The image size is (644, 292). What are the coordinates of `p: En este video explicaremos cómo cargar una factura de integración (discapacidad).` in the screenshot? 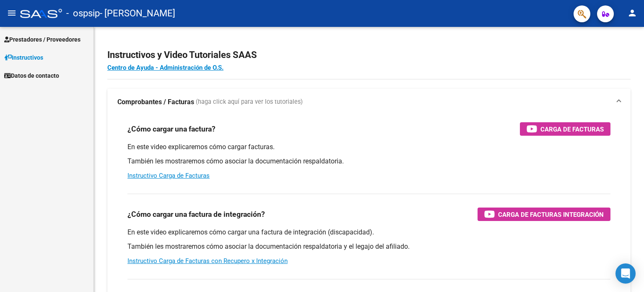 It's located at (369, 232).